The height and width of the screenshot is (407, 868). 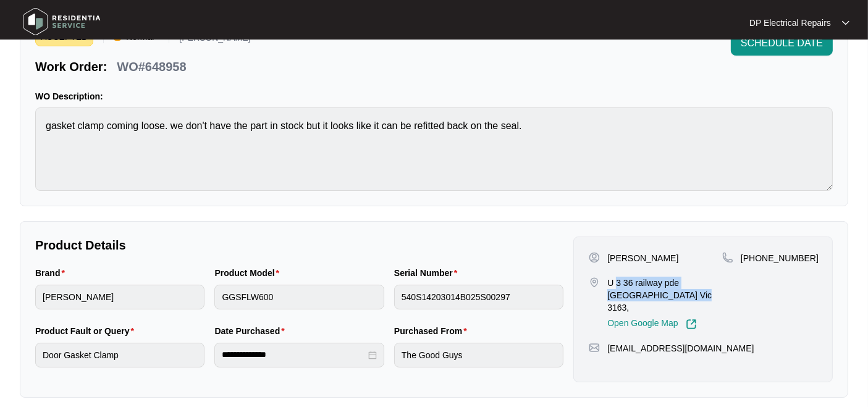 What do you see at coordinates (299, 297) in the screenshot?
I see `input: Product Model` at bounding box center [299, 297].